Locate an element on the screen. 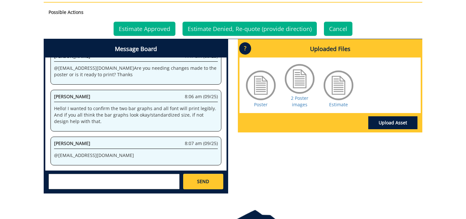 The image size is (466, 219). h4: Uploaded Files is located at coordinates (330, 49).